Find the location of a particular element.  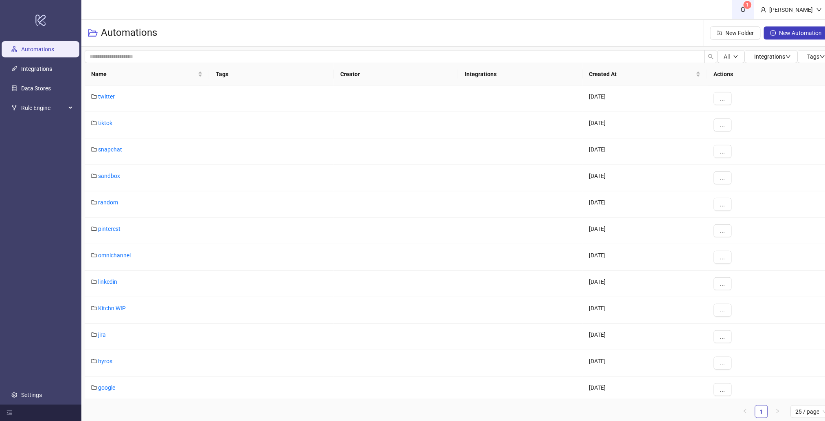

sup: 1 is located at coordinates (748, 5).